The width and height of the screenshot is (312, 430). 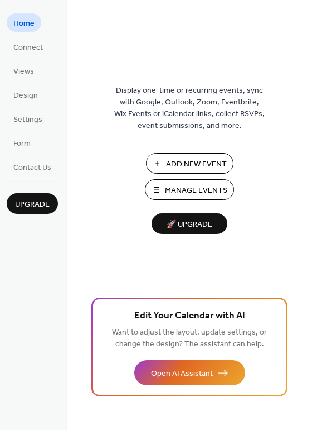 What do you see at coordinates (190, 108) in the screenshot?
I see `span: Display one-time or recurring events, sync with Google, Outlook, Zoom, Eventbrite, Wix Events or ...` at bounding box center [190, 108].